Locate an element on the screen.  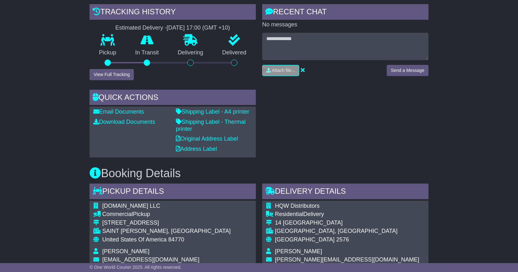
a: Shipping Label - Thermal printer is located at coordinates (211, 126).